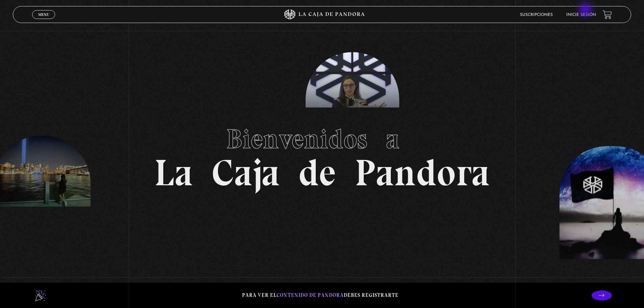 The height and width of the screenshot is (308, 644). What do you see at coordinates (536, 15) in the screenshot?
I see `a: Suscripciones` at bounding box center [536, 15].